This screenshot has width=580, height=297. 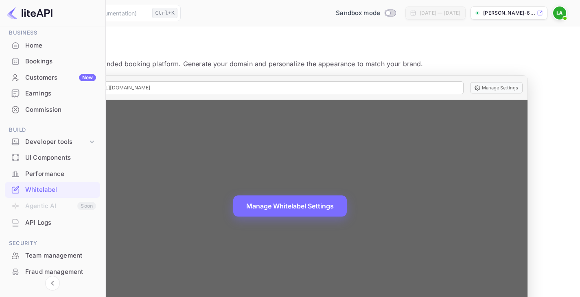 I want to click on button: Manage Settings, so click(x=496, y=88).